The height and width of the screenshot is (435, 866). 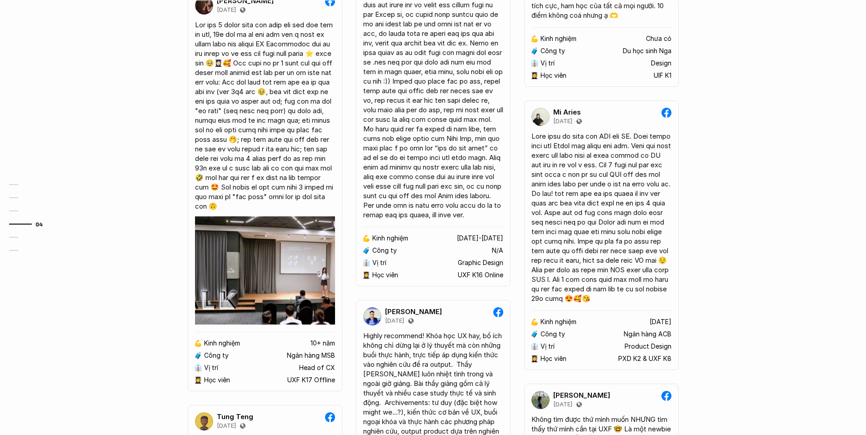 I want to click on p: PXD K2 & UXF K8, so click(x=645, y=359).